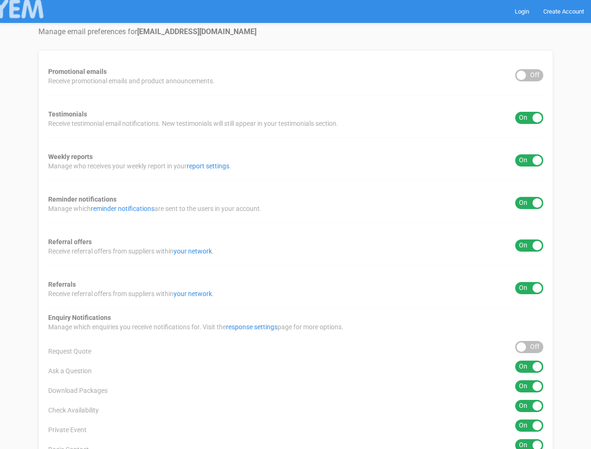 This screenshot has width=591, height=449. Describe the element at coordinates (70, 352) in the screenshot. I see `span: Request Quote` at that location.